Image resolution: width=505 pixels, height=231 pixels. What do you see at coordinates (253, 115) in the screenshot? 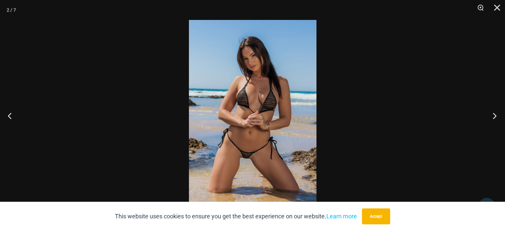
I see `img: Tide Lines Black 308 Tri Top 480 Micro 01` at bounding box center [253, 115].